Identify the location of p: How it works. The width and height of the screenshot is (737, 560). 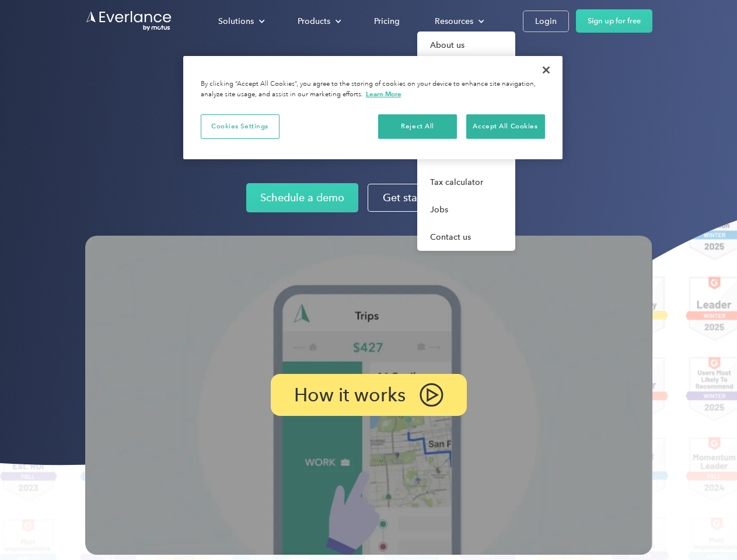
(349, 395).